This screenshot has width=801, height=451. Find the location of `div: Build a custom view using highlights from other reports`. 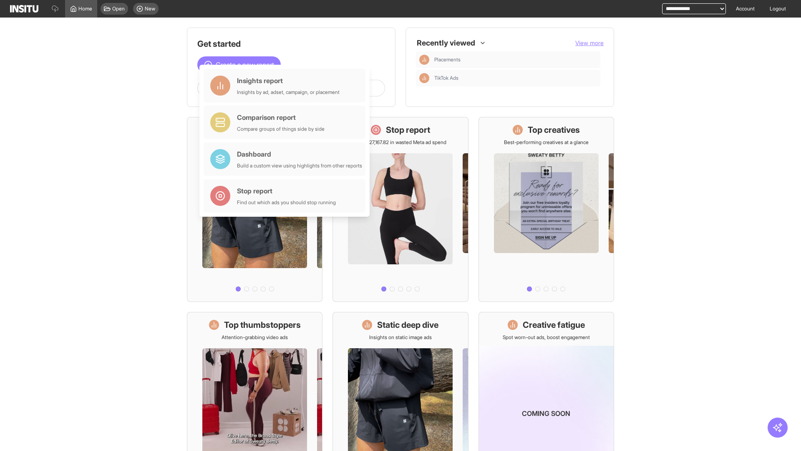

div: Build a custom view using highlights from other reports is located at coordinates (300, 166).